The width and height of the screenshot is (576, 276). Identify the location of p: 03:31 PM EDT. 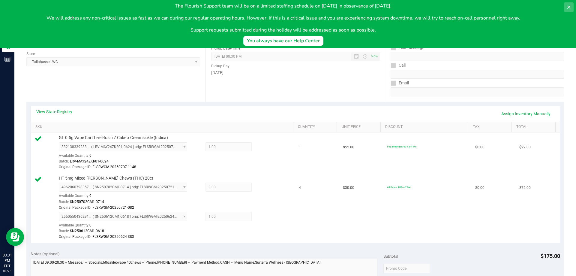
(7, 261).